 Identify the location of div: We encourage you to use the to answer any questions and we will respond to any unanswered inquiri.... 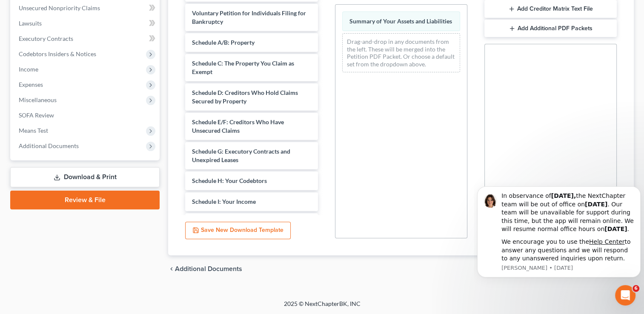
(94, 85).